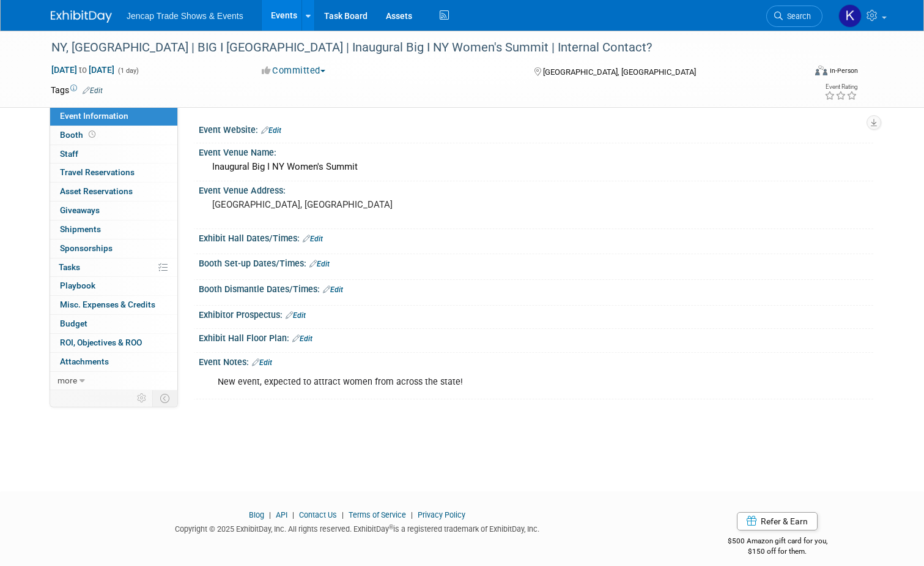 This screenshot has height=566, width=924. What do you see at coordinates (476, 382) in the screenshot?
I see `div: New event, expected to attract women from across the state!` at bounding box center [476, 382].